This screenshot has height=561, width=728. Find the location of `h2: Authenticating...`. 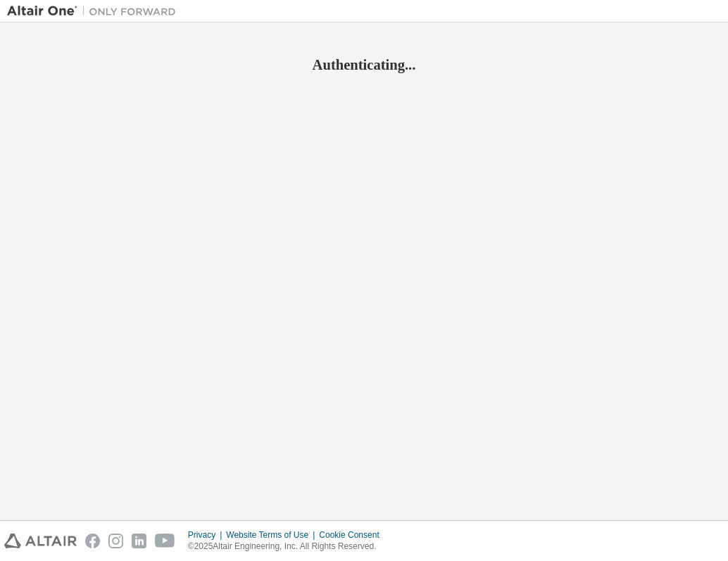

h2: Authenticating... is located at coordinates (364, 65).